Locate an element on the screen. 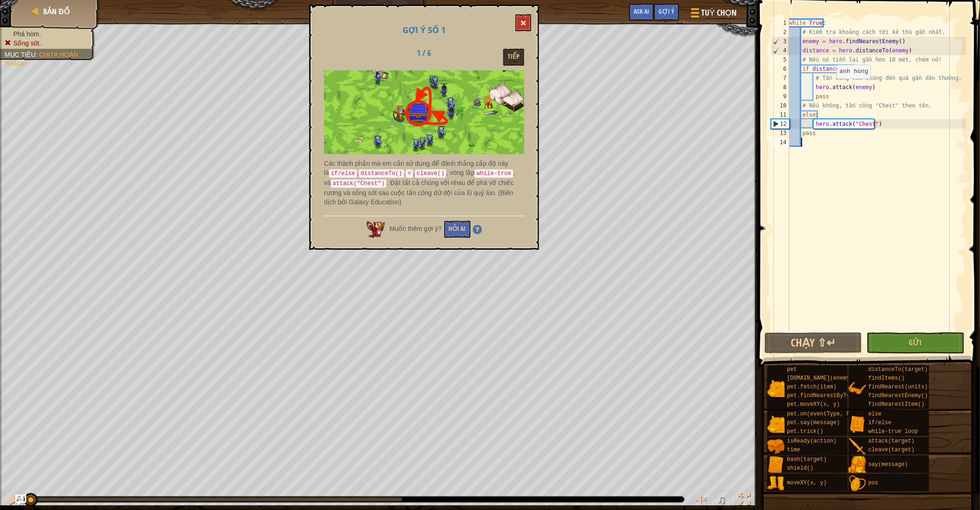 The width and height of the screenshot is (980, 510). a: Bản đồ is located at coordinates (55, 12).